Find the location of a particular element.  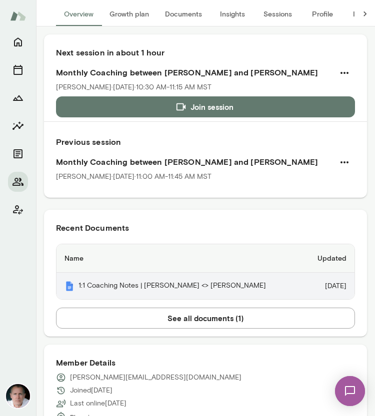

button: Members is located at coordinates (18, 182).